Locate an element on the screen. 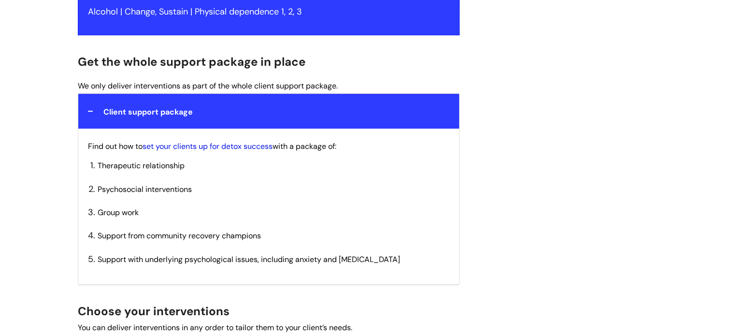 This screenshot has width=735, height=336. span: Find out how to with a package of: is located at coordinates (212, 146).